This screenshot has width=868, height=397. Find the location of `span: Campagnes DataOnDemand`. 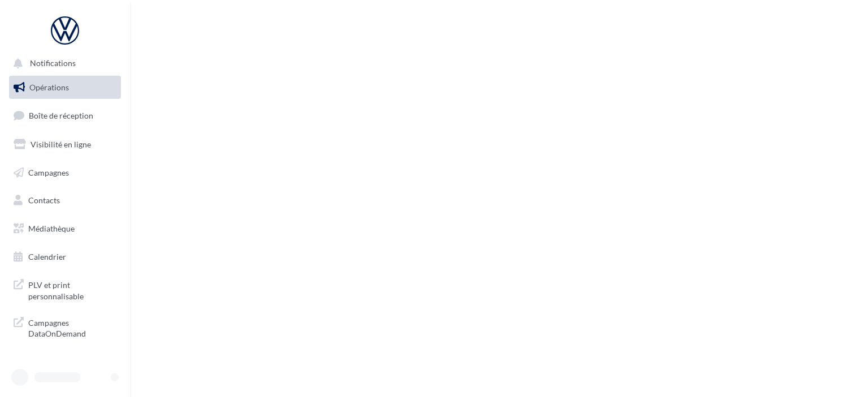

span: Campagnes DataOnDemand is located at coordinates (72, 327).